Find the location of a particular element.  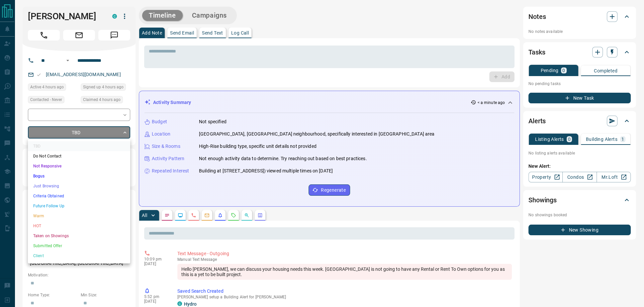

li: Taken on Showings is located at coordinates (79, 236).